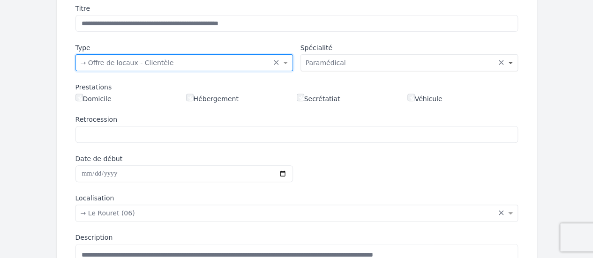 This screenshot has width=593, height=258. What do you see at coordinates (411, 97) in the screenshot?
I see `input: Véhicule` at bounding box center [411, 97].